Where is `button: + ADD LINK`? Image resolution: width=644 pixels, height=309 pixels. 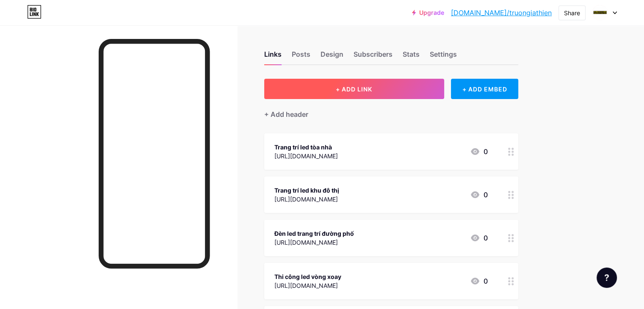 button: + ADD LINK is located at coordinates (354, 89).